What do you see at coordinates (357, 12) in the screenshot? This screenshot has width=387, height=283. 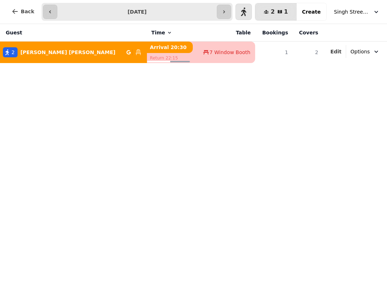 I see `button: Singh Street Bruntsfield` at bounding box center [357, 12].